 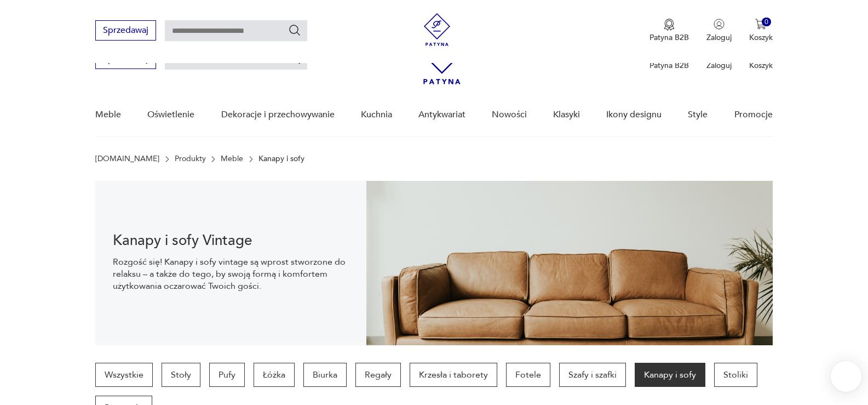 What do you see at coordinates (593, 375) in the screenshot?
I see `p: Szafy i szafki` at bounding box center [593, 375].